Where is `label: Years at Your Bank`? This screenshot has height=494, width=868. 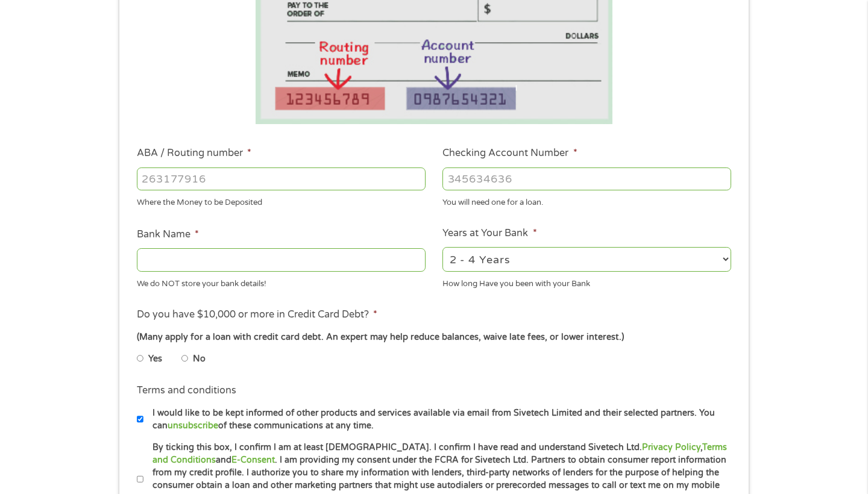 label: Years at Your Bank is located at coordinates (489, 233).